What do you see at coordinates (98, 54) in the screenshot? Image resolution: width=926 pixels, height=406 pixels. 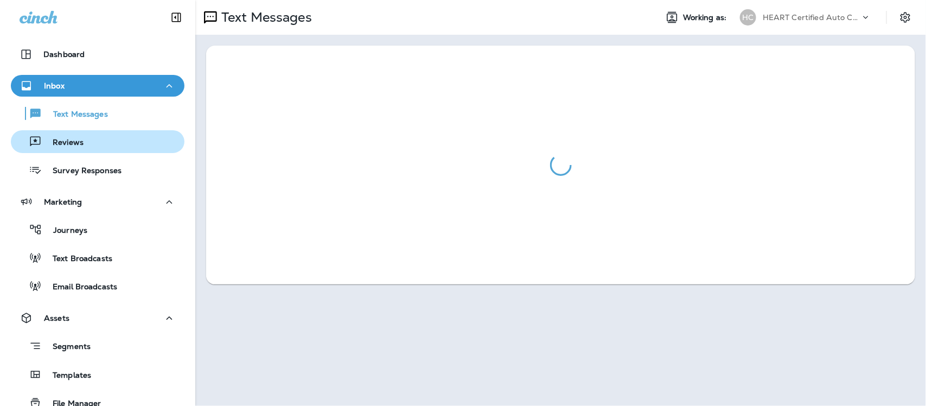 I see `button: Dashboard` at bounding box center [98, 54].